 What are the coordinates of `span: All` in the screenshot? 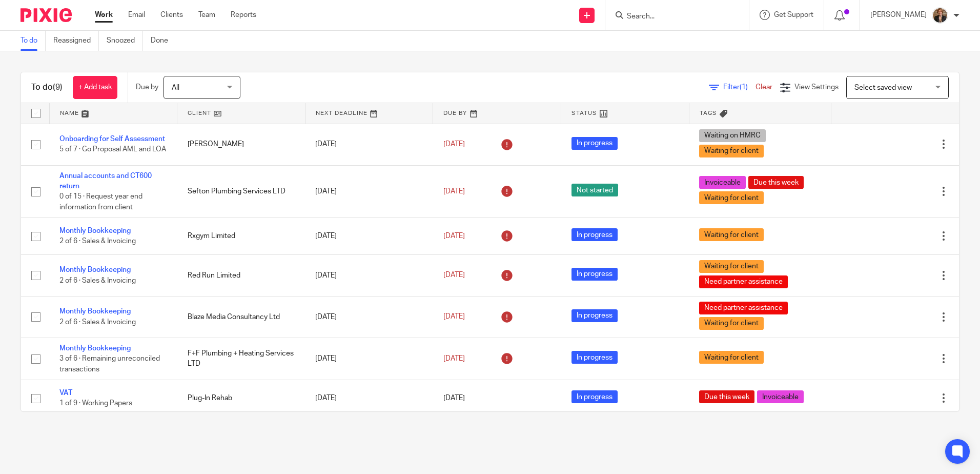 It's located at (176, 88).